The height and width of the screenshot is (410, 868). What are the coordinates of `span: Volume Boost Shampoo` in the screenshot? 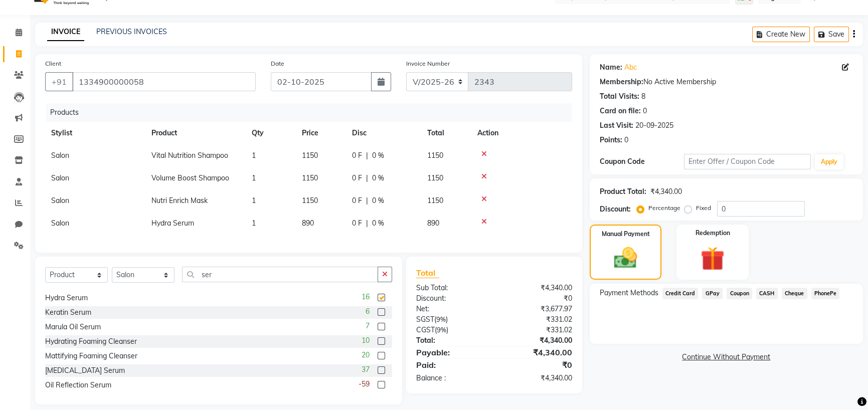 It's located at (190, 178).